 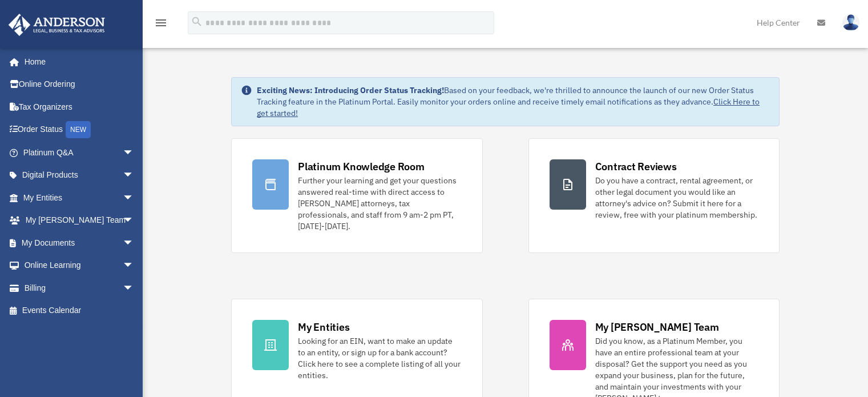 What do you see at coordinates (508, 108) in the screenshot?
I see `a: Click Here to get started!` at bounding box center [508, 108].